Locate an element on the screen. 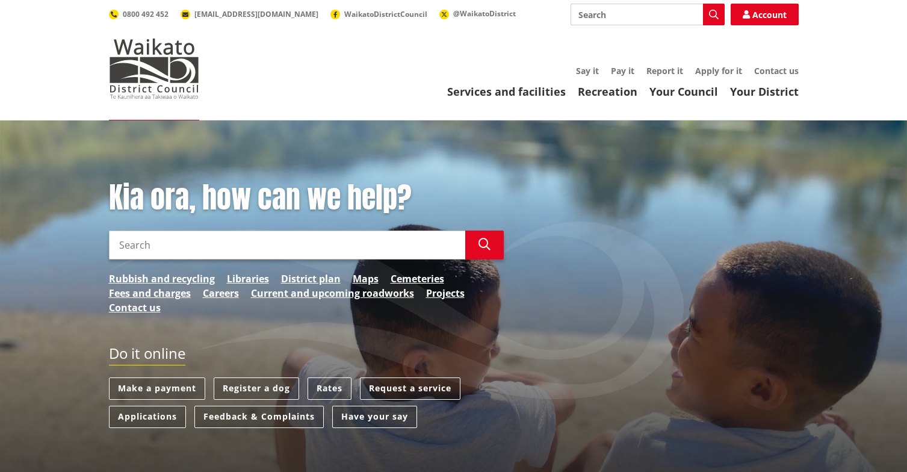  a: Have your say is located at coordinates (375, 417).